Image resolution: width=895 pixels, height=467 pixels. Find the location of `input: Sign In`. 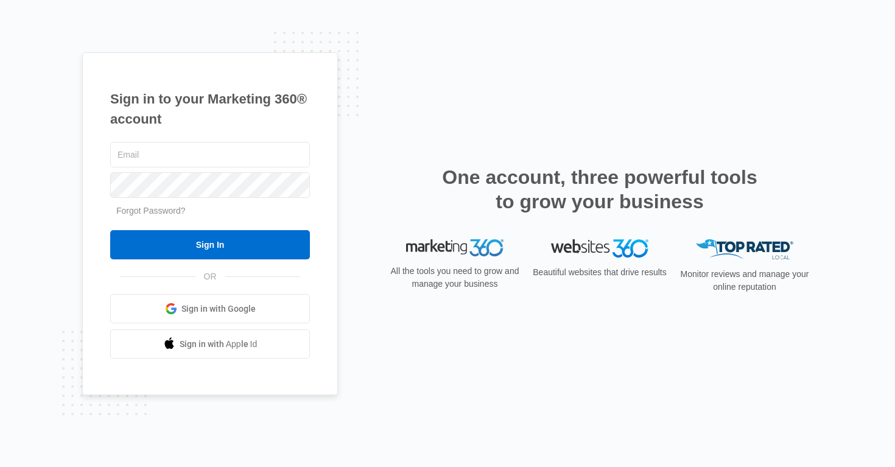

input: Sign In is located at coordinates (210, 245).